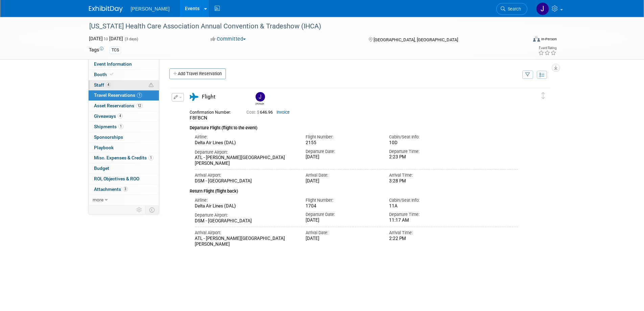  I want to click on span: Shipments, so click(108, 127).